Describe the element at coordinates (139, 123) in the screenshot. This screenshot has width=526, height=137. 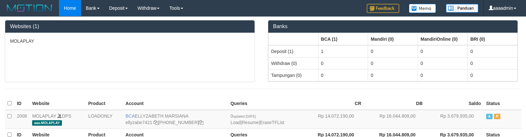
I see `a: ellyzabe7421` at that location.